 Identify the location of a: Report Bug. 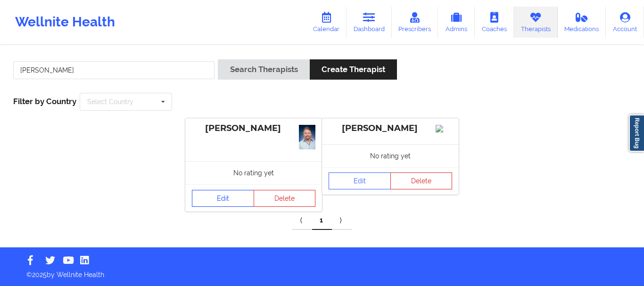
(636, 133).